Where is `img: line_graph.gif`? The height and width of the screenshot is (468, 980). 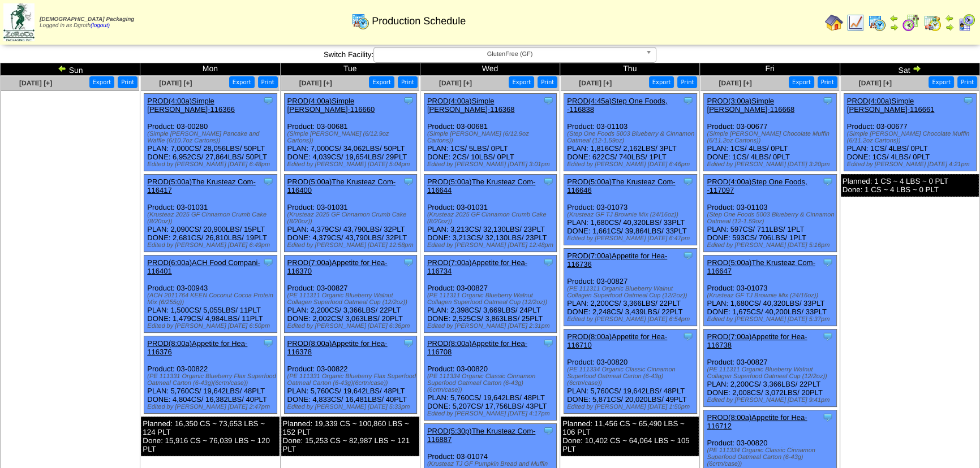
img: line_graph.gif is located at coordinates (855, 23).